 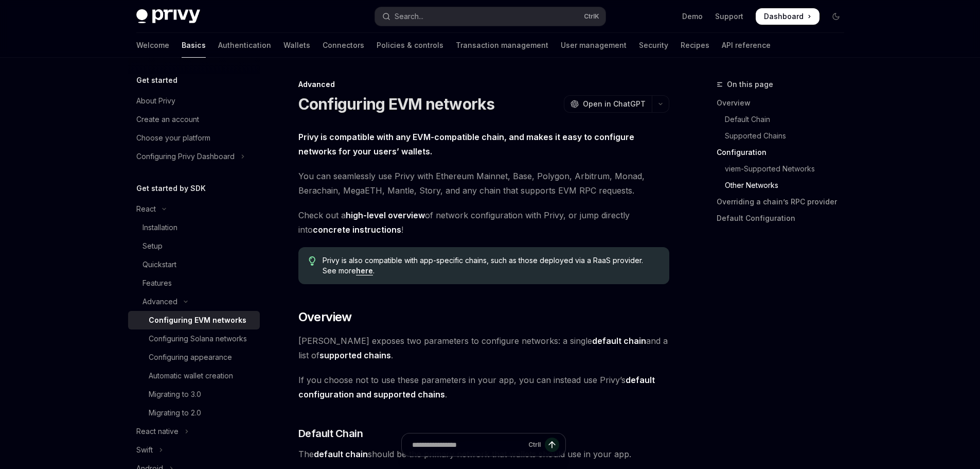 I want to click on button: Toggle React native section, so click(x=194, y=431).